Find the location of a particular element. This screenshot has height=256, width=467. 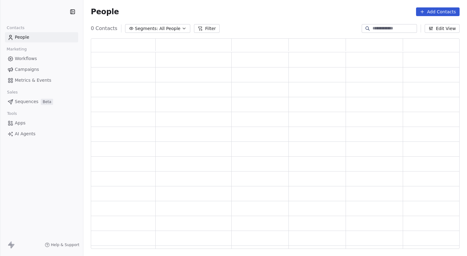

span: 0 Contacts is located at coordinates (104, 28).